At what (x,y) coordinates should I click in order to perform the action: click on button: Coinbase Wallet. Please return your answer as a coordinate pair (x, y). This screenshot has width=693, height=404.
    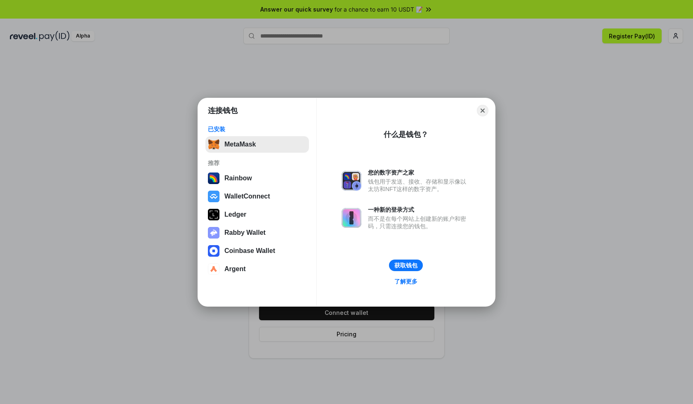
    Looking at the image, I should click on (257, 251).